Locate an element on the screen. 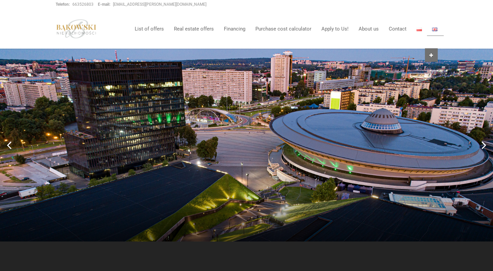 Image resolution: width=493 pixels, height=271 pixels. img: Polski is located at coordinates (419, 29).